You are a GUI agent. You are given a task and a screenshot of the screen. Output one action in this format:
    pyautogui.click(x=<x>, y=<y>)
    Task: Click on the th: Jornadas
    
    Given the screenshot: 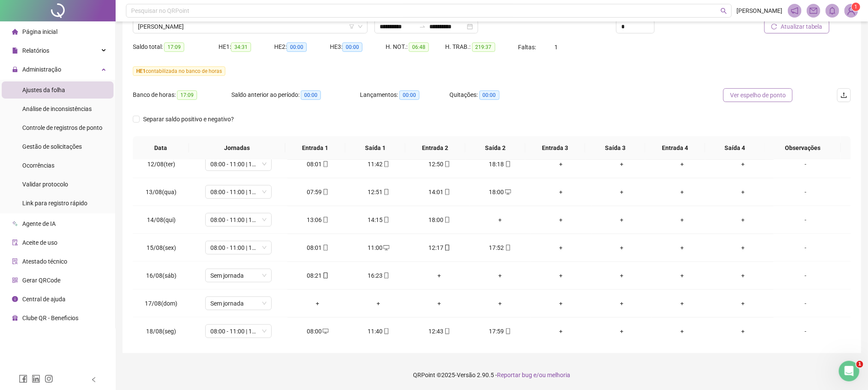 What is the action you would take?
    pyautogui.click(x=237, y=148)
    